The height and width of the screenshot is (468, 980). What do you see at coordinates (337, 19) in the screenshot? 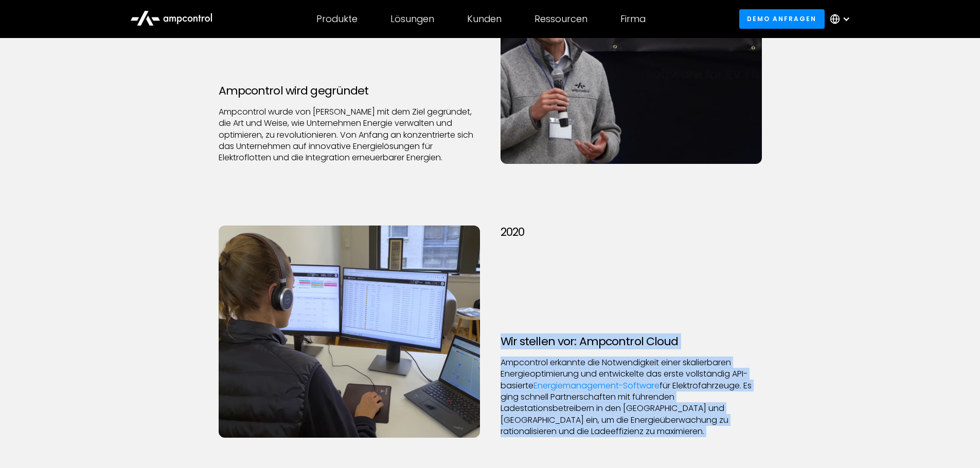
I see `div: Produkte` at bounding box center [337, 19].